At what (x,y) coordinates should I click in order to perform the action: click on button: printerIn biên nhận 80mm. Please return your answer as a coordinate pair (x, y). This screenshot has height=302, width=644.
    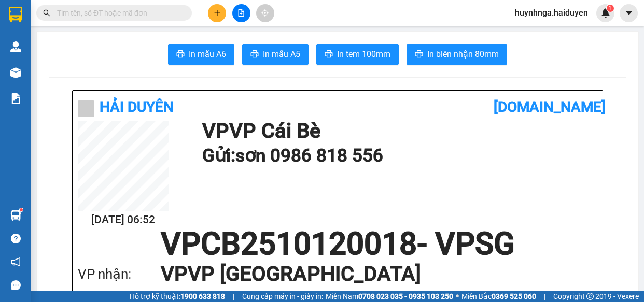
    Looking at the image, I should click on (457, 55).